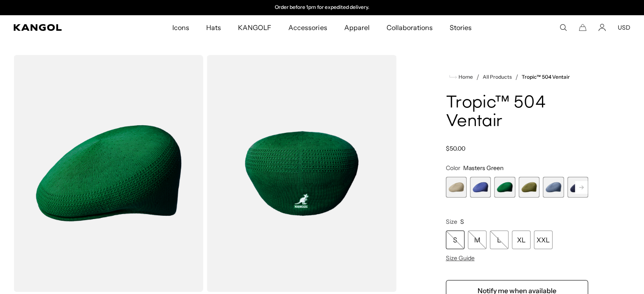 The image size is (644, 294). What do you see at coordinates (480, 187) in the screenshot?
I see `label: Starry Blue` at bounding box center [480, 187].